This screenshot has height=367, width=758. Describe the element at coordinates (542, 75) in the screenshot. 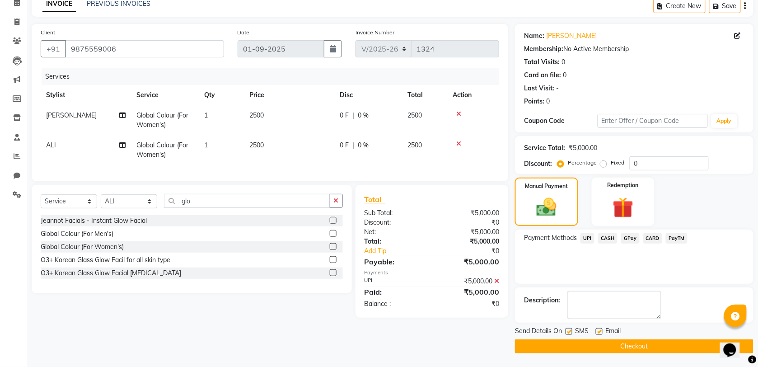

I see `div: Card on file:` at that location.